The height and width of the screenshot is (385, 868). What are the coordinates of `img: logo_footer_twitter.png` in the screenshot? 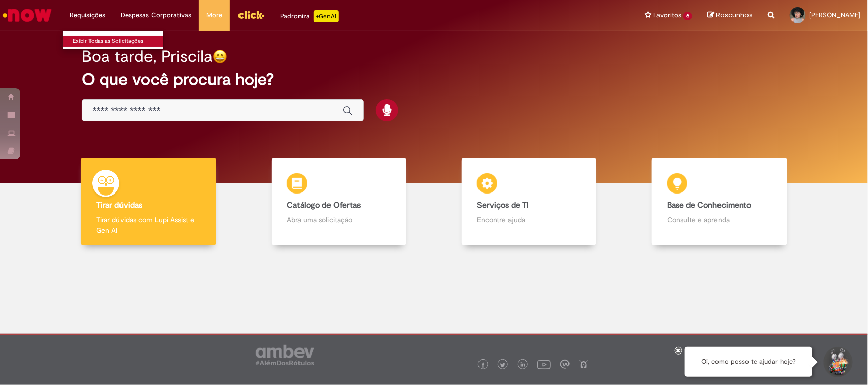 It's located at (503, 365).